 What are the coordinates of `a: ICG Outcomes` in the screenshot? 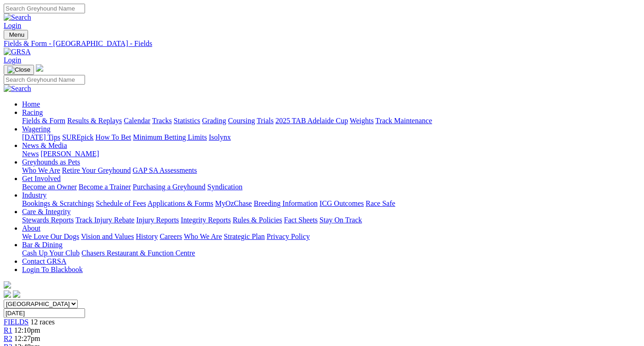 It's located at (342, 203).